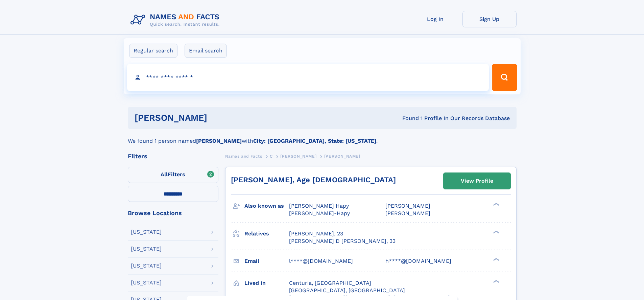 The height and width of the screenshot is (300, 644). I want to click on img: Logo Names and Facts, so click(177, 20).